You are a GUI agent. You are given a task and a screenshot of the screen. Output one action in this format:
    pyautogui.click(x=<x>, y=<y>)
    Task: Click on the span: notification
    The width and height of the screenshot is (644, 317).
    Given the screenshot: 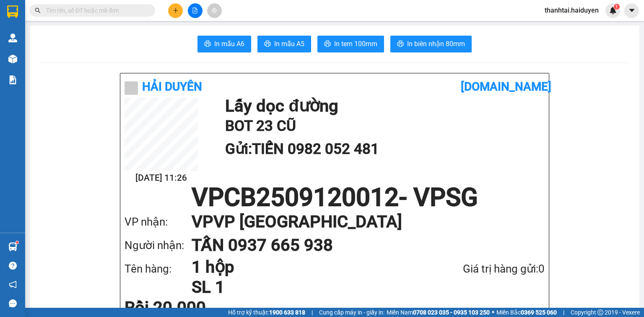 What is the action you would take?
    pyautogui.click(x=13, y=284)
    